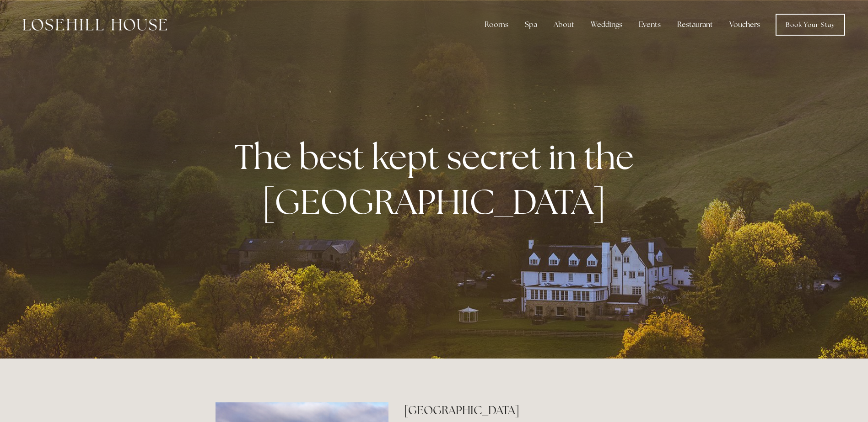  Describe the element at coordinates (496, 25) in the screenshot. I see `div: Rooms` at that location.